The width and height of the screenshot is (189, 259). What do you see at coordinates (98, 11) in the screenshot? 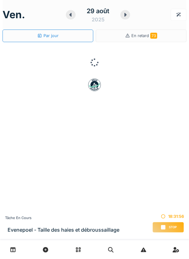
I see `div: 29 août` at bounding box center [98, 11].